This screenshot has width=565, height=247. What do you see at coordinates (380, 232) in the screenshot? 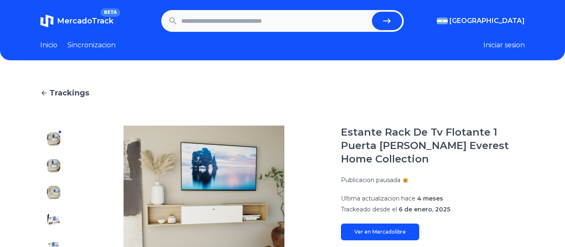
I see `a: Ver en Mercadolibre` at bounding box center [380, 232].